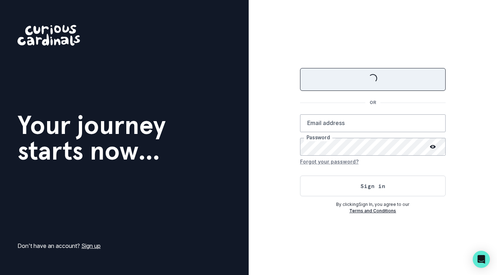  I want to click on div: Open Intercom Messenger, so click(481, 260).